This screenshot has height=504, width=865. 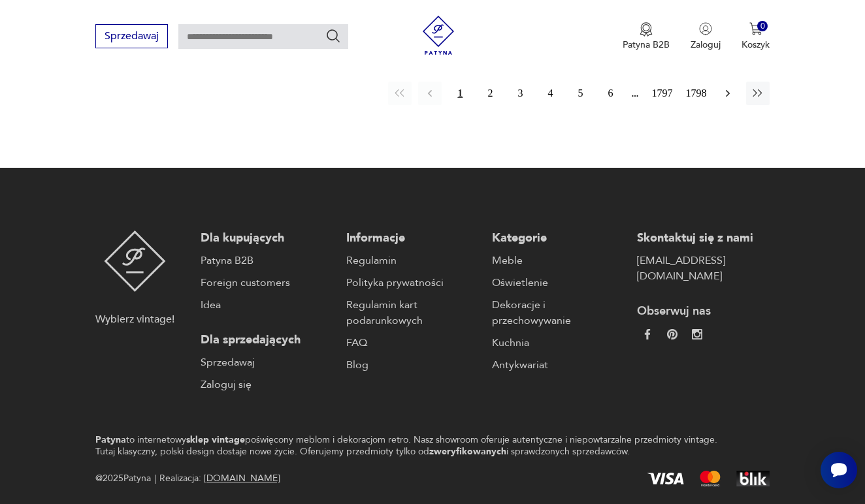 I want to click on img: Visa, so click(x=666, y=479).